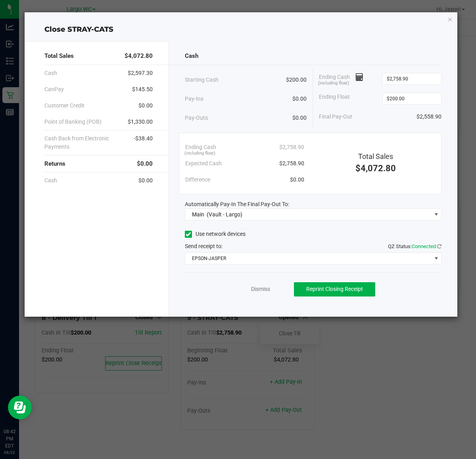  What do you see at coordinates (197, 180) in the screenshot?
I see `span: Difference` at bounding box center [197, 180].